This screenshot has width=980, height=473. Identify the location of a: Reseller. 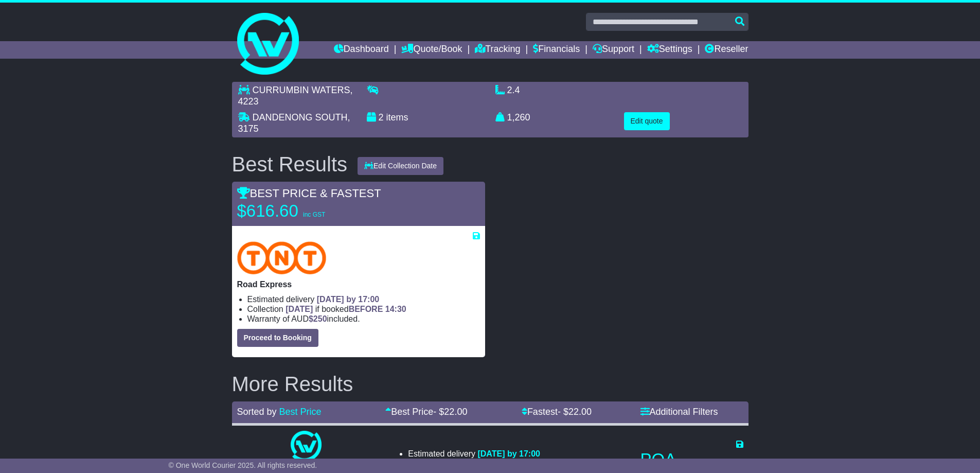
(726, 50).